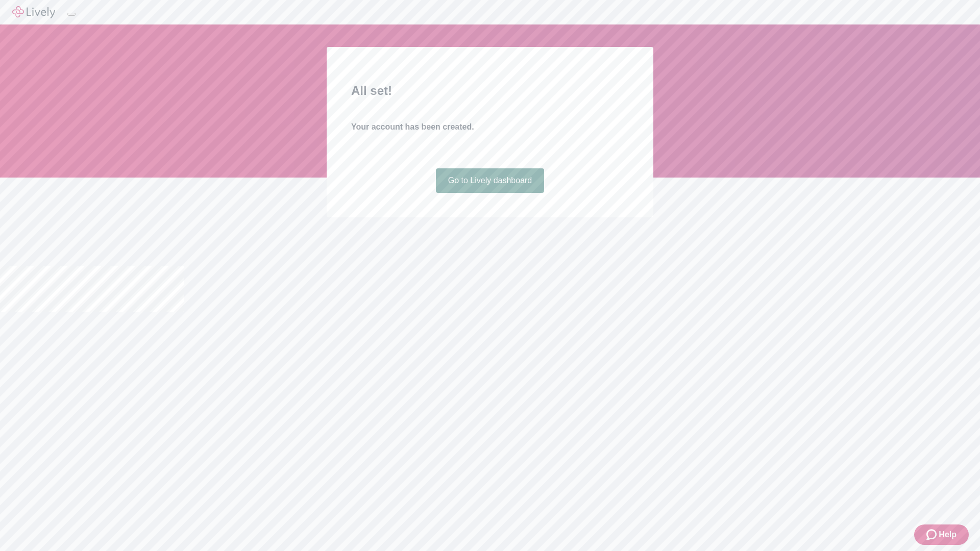 The width and height of the screenshot is (980, 551). I want to click on img: Lively, so click(34, 13).